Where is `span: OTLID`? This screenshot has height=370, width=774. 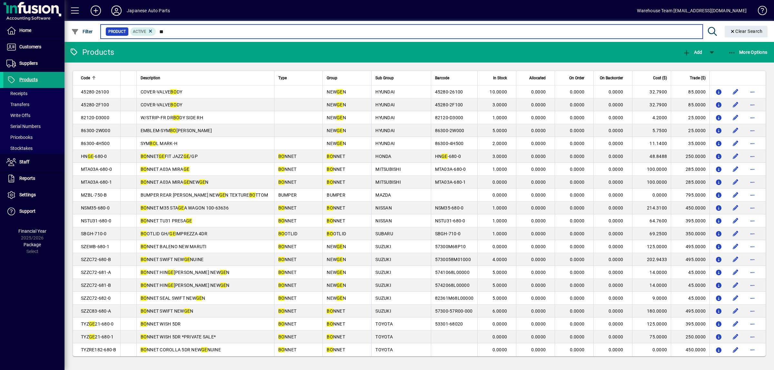
span: OTLID is located at coordinates (336, 234).